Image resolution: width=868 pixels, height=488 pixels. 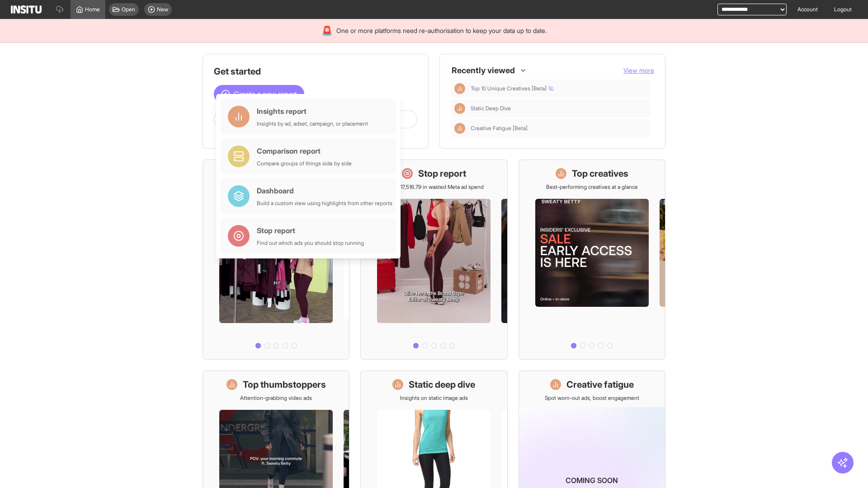 What do you see at coordinates (592, 187) in the screenshot?
I see `p: Best-performing creatives at a glance` at bounding box center [592, 187].